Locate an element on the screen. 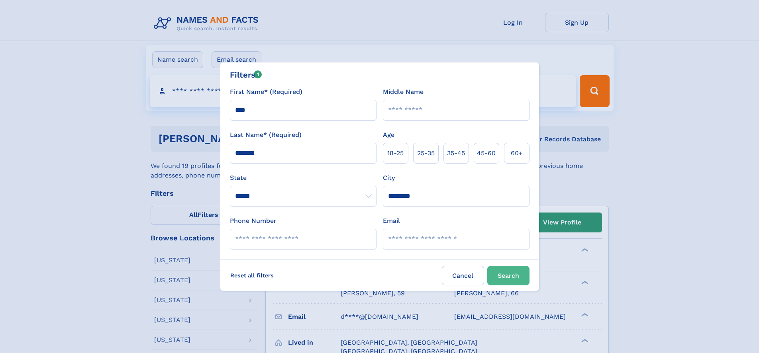 Image resolution: width=759 pixels, height=353 pixels. span: 25‑35 is located at coordinates (426, 153).